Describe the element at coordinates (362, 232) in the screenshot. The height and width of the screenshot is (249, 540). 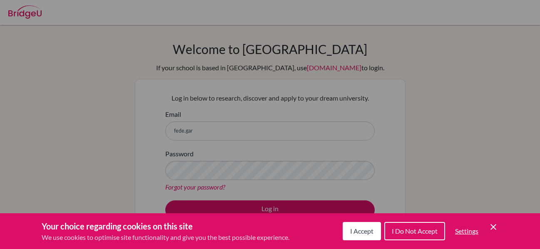
I see `button: I Accept` at that location.